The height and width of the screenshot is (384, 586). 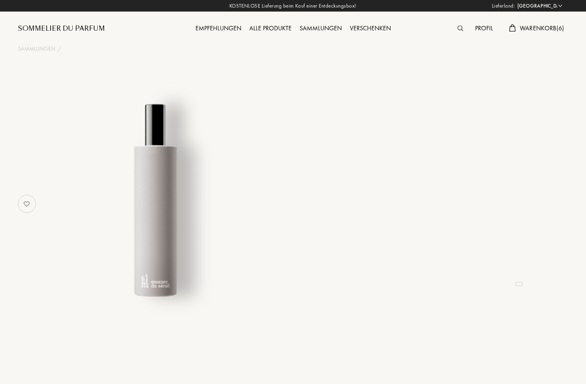 What do you see at coordinates (484, 28) in the screenshot?
I see `a: Profil` at bounding box center [484, 28].